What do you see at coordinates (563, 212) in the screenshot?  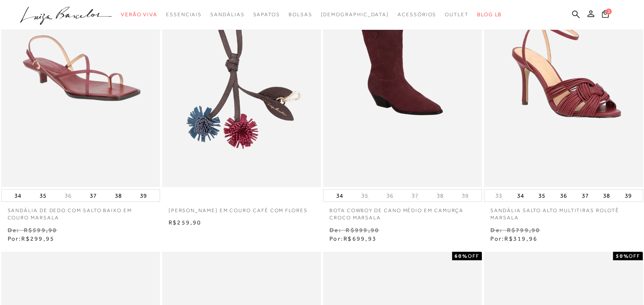 I see `a: SANDÁLIA SALTO ALTO MULTITIRAS ROLOTÊ MARSALA` at bounding box center [563, 212].